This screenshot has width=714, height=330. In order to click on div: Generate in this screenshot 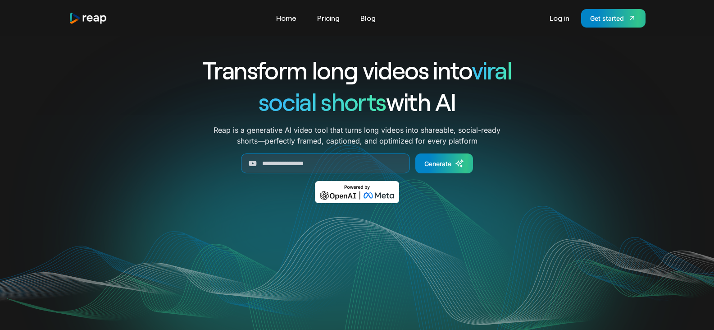, I will do `click(438, 163)`.